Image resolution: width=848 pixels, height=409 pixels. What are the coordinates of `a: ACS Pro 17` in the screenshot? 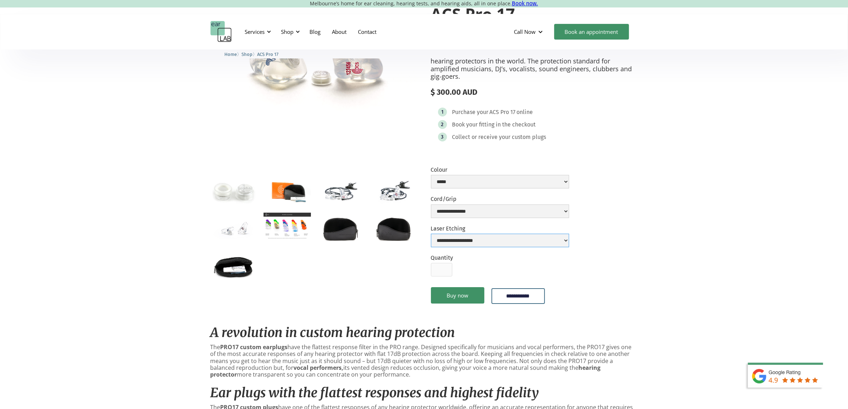 It's located at (268, 54).